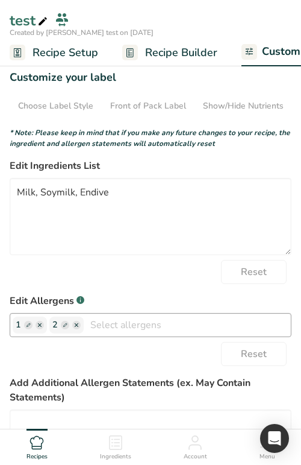 Image resolution: width=301 pixels, height=465 pixels. What do you see at coordinates (116, 456) in the screenshot?
I see `span: Ingredients` at bounding box center [116, 456].